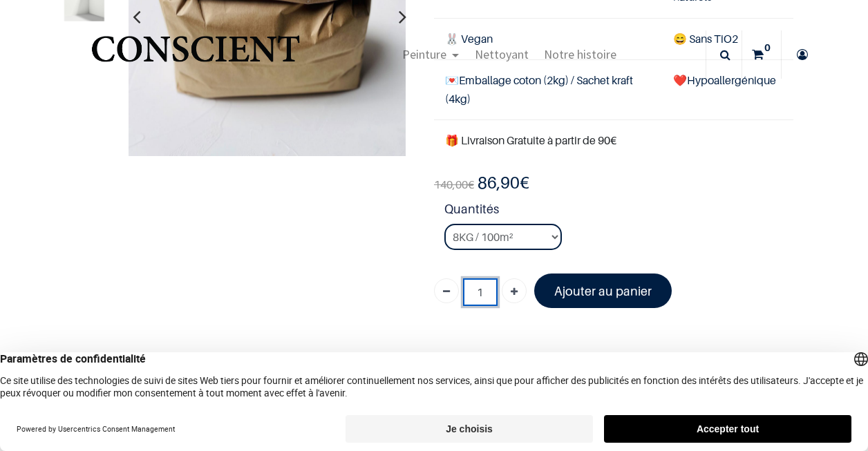  What do you see at coordinates (446, 291) in the screenshot?
I see `a: Supprimer` at bounding box center [446, 291].